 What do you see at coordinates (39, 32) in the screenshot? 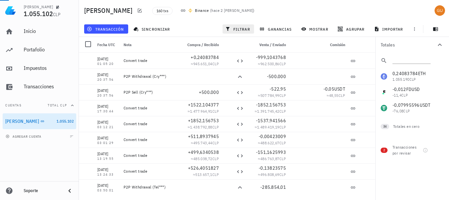
I see `a: Inicio` at bounding box center [39, 32].